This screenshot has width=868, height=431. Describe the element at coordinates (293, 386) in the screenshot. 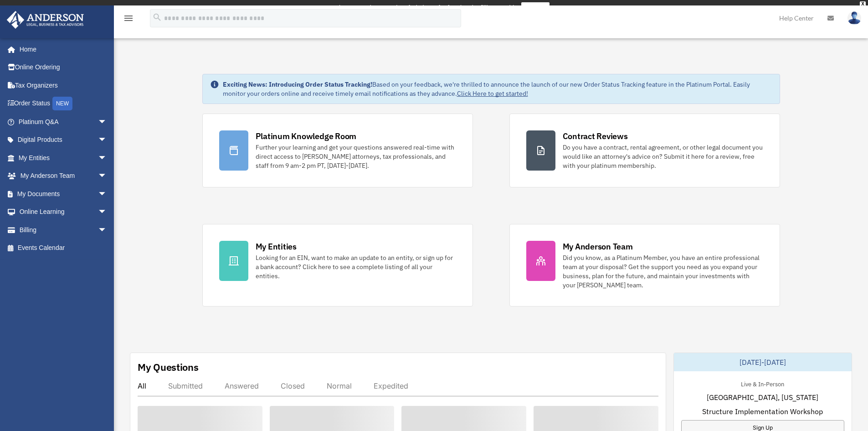

I see `div: Closed` at that location.